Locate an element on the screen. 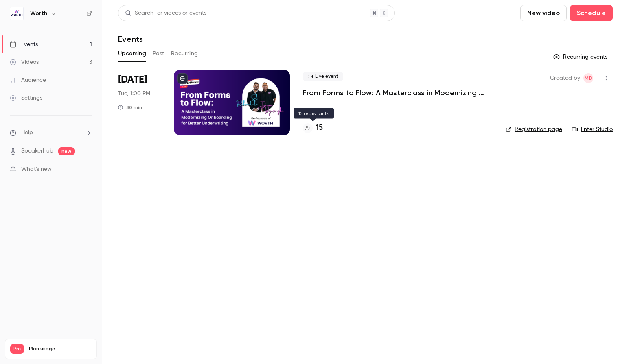 Image resolution: width=629 pixels, height=364 pixels. div: Sep 23 Tue, 1:00 PM (America/New York) is located at coordinates (139, 103).